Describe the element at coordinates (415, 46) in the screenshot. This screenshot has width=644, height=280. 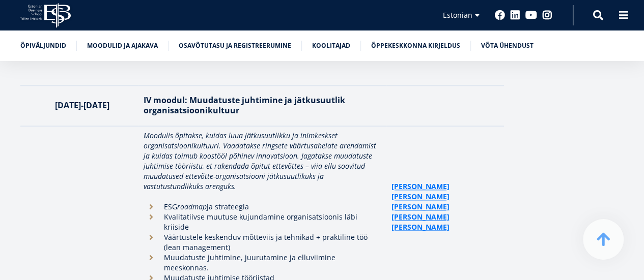
I see `a: Õppekeskkonna kirjeldus` at that location.